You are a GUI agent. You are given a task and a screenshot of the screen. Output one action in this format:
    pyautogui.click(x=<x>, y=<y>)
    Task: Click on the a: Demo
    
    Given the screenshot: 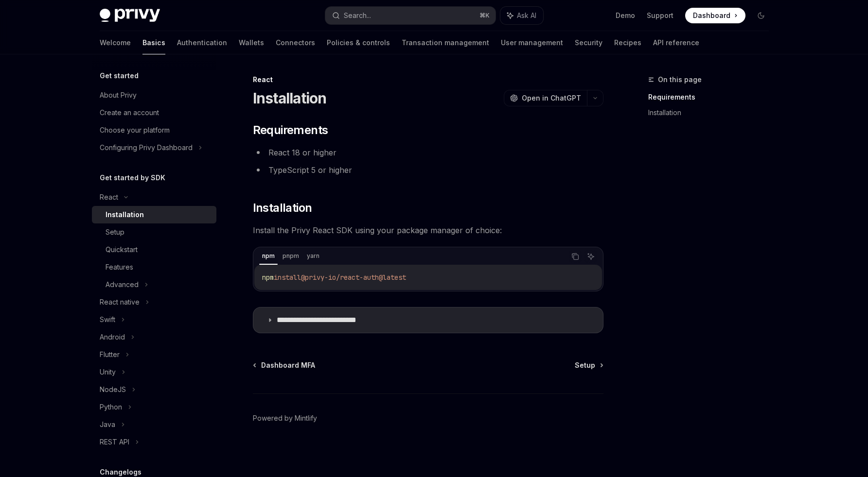 What is the action you would take?
    pyautogui.click(x=626, y=15)
    